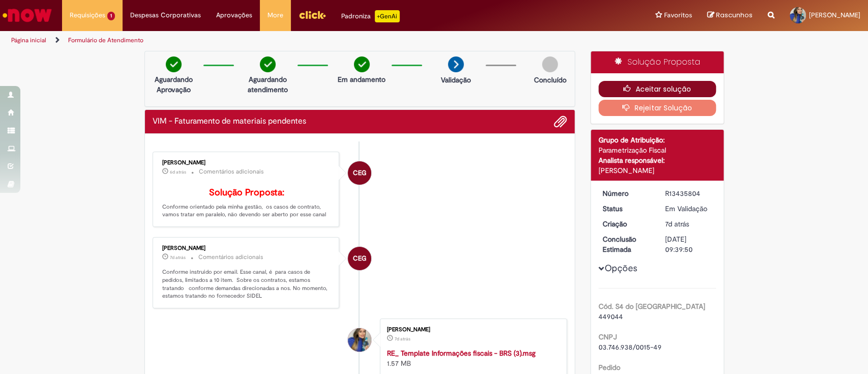 The image size is (868, 374). What do you see at coordinates (165, 15) in the screenshot?
I see `span: Despesas Corporativas` at bounding box center [165, 15].